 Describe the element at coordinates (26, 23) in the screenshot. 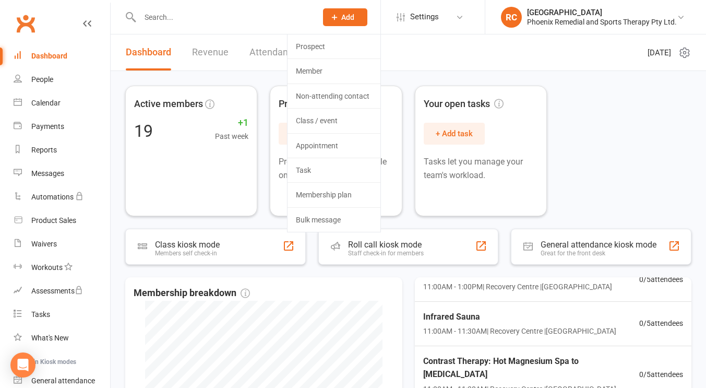

I see `a: Clubworx` at that location.